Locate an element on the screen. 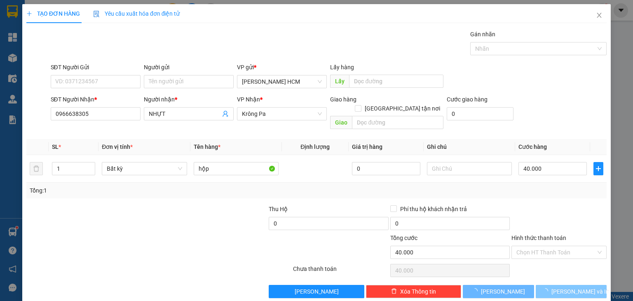  span: Yêu cầu xuất hóa đơn điện tử is located at coordinates (136, 14).